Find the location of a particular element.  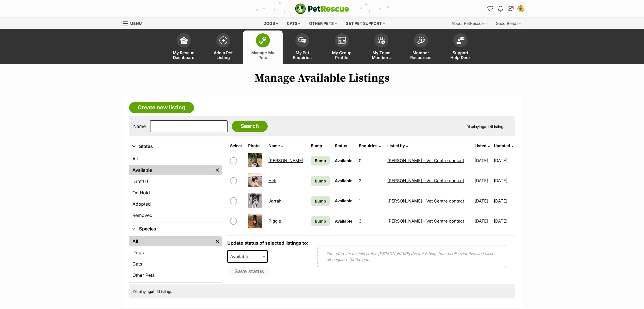

a: Support Help Desk is located at coordinates (460, 47).